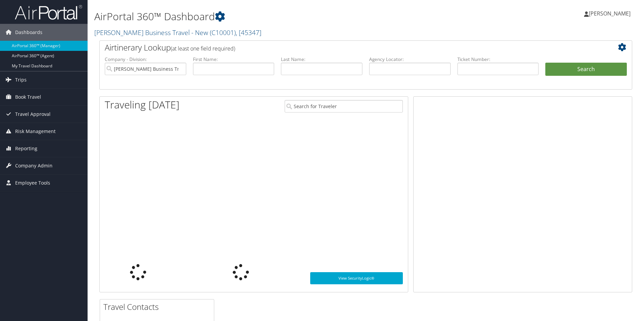  Describe the element at coordinates (48, 12) in the screenshot. I see `img: airportal-logo.png` at that location.